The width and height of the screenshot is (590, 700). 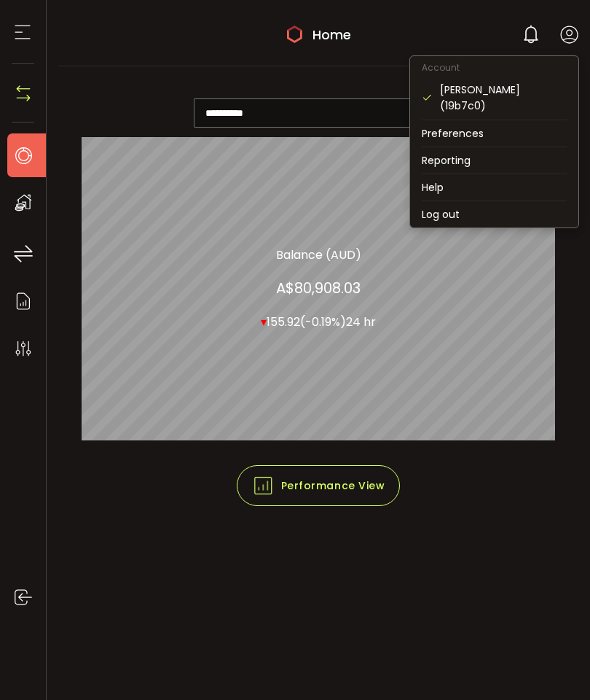 What do you see at coordinates (441, 67) in the screenshot?
I see `span: Account` at bounding box center [441, 67].